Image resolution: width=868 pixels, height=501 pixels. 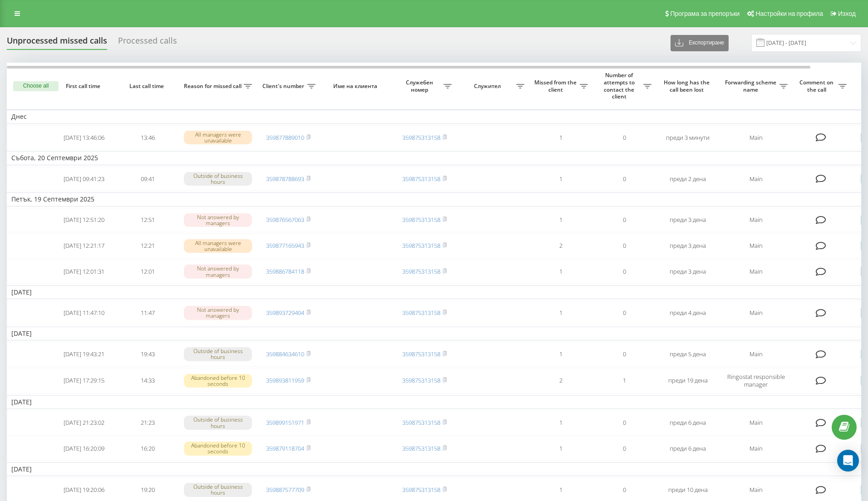 What do you see at coordinates (705, 14) in the screenshot?
I see `span: Програма за препоръки` at bounding box center [705, 14].